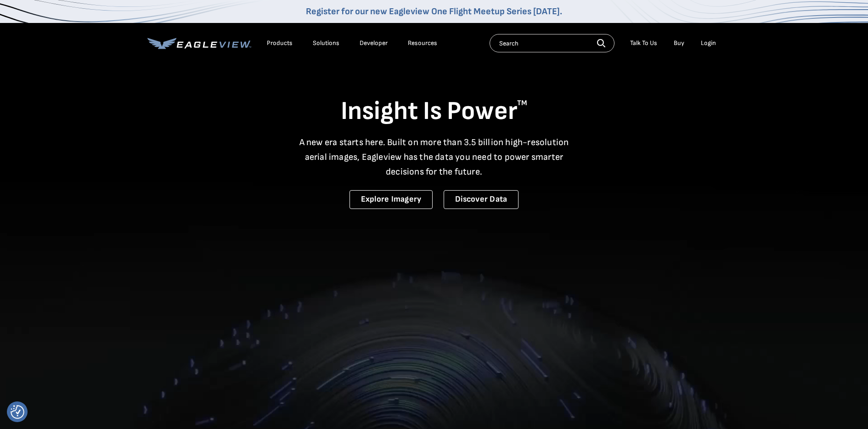 Image resolution: width=868 pixels, height=429 pixels. I want to click on a: Explore Imagery, so click(391, 199).